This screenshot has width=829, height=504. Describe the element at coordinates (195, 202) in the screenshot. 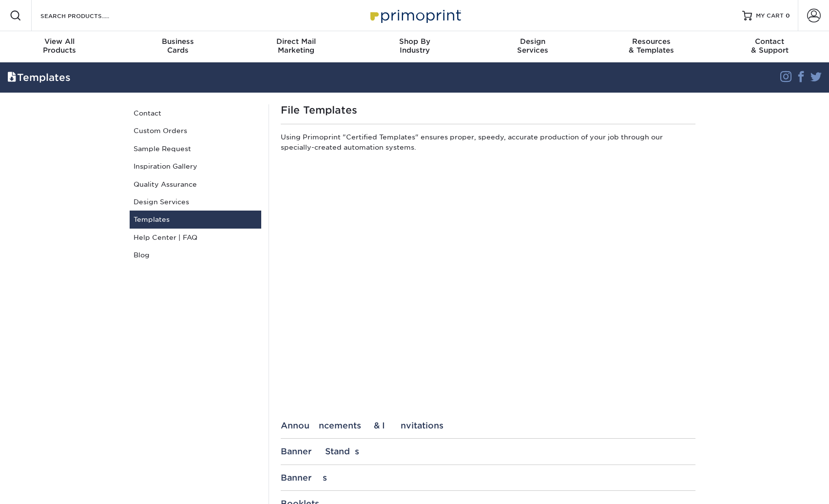

I see `a: Design Services` at that location.